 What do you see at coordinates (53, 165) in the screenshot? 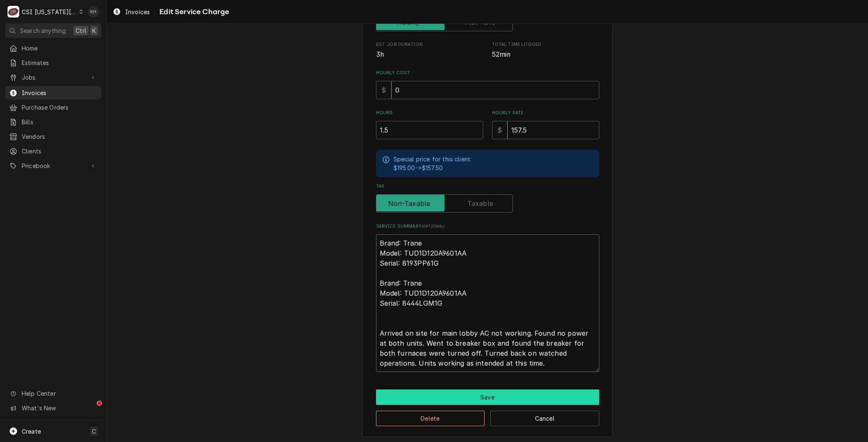
I see `span: Pricebook` at bounding box center [53, 165].